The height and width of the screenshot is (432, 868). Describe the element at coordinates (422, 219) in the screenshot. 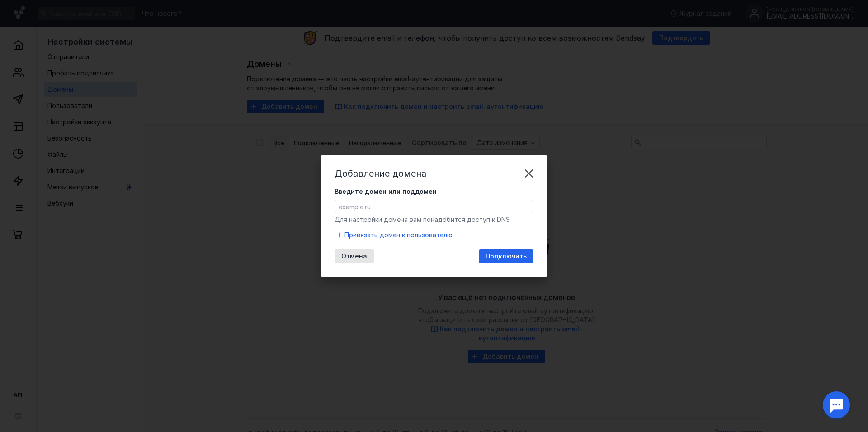

I see `span: Для настройки домена вам понадобится доступ к DNS` at that location.